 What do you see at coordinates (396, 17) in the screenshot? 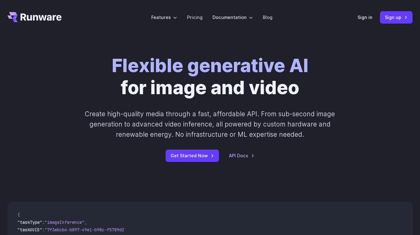
I see `a: Sign up` at bounding box center [396, 17].